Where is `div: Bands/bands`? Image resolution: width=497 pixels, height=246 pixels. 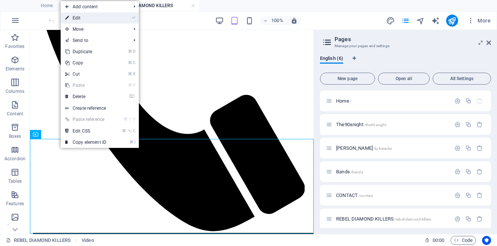 div: Bands/bands is located at coordinates (392, 171).